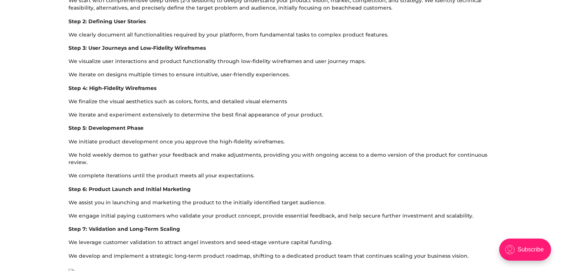 Image resolution: width=561 pixels, height=271 pixels. What do you see at coordinates (124, 229) in the screenshot?
I see `b: Step 7: Validation and Long-Term Scaling` at bounding box center [124, 229].